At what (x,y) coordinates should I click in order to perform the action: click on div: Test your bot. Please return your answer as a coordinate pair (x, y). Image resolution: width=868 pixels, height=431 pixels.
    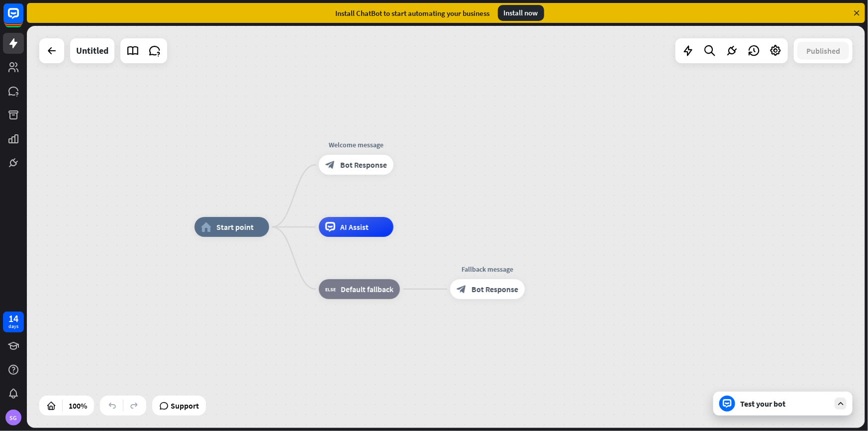
    Looking at the image, I should click on (785, 403).